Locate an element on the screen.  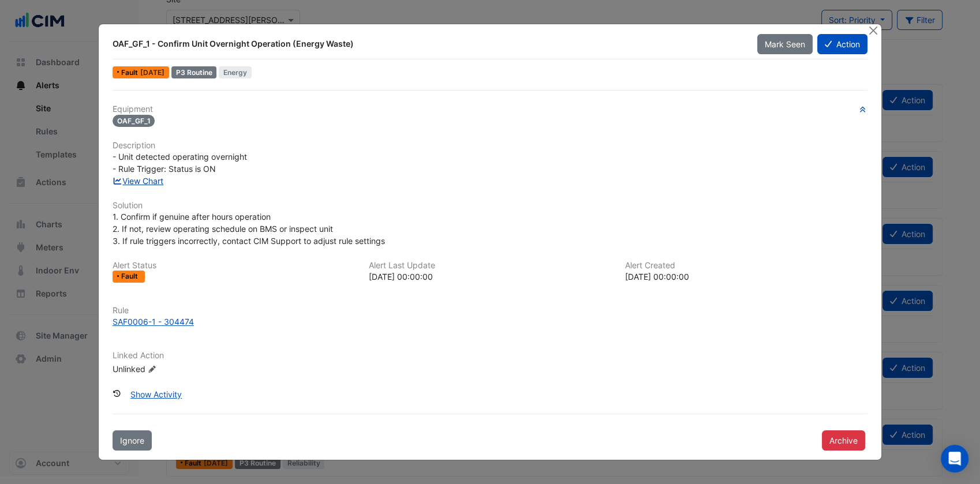
div: Unlinked is located at coordinates (182, 368).